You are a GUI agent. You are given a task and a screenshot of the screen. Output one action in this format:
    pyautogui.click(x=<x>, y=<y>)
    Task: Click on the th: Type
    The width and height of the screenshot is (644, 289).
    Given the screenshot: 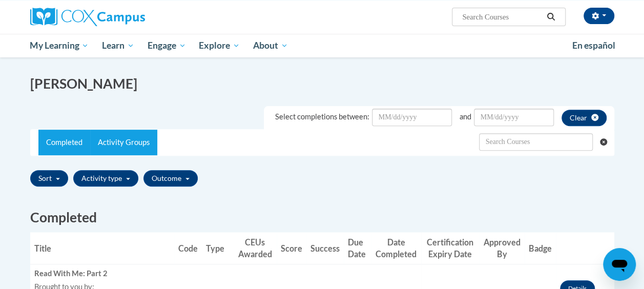 What is the action you would take?
    pyautogui.click(x=218, y=248)
    